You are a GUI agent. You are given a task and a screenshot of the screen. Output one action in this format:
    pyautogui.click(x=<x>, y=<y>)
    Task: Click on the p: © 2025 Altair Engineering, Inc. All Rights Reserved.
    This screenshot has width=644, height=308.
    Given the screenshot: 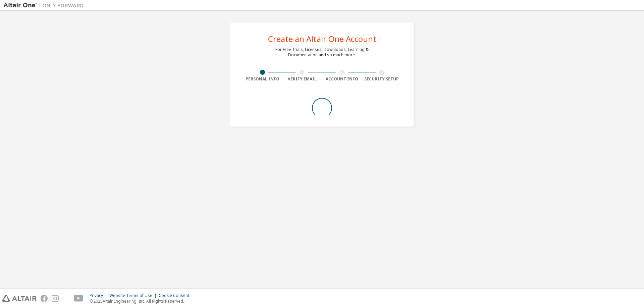 What is the action you would take?
    pyautogui.click(x=141, y=301)
    